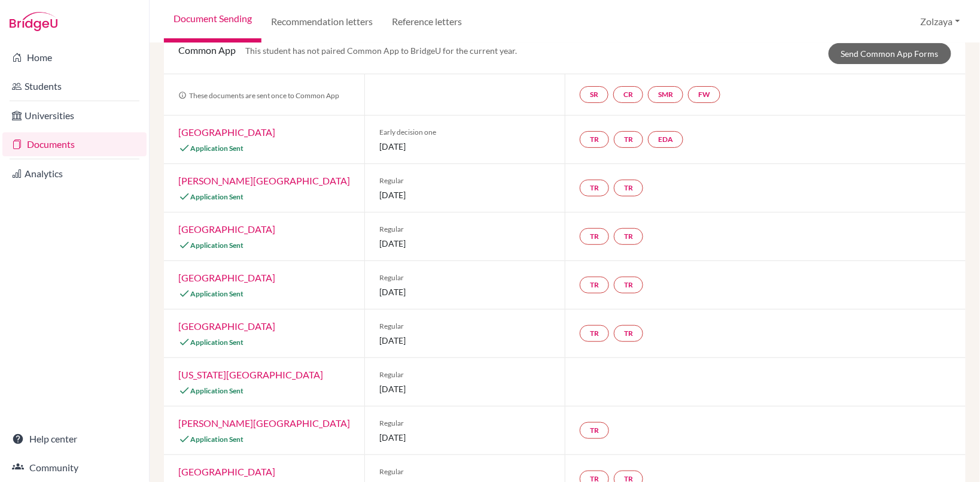  Describe the element at coordinates (628, 95) in the screenshot. I see `a: CR` at that location.